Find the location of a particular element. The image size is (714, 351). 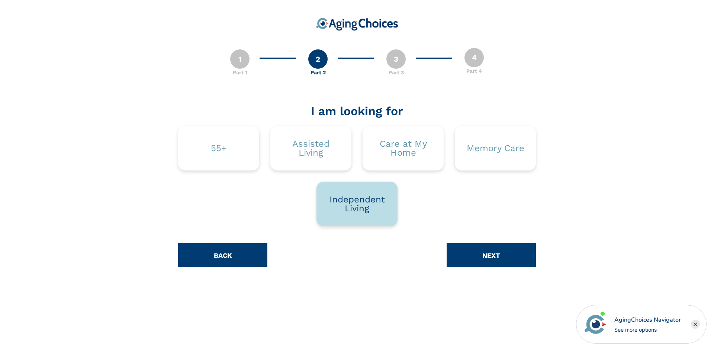

img: avatar is located at coordinates (595, 325).